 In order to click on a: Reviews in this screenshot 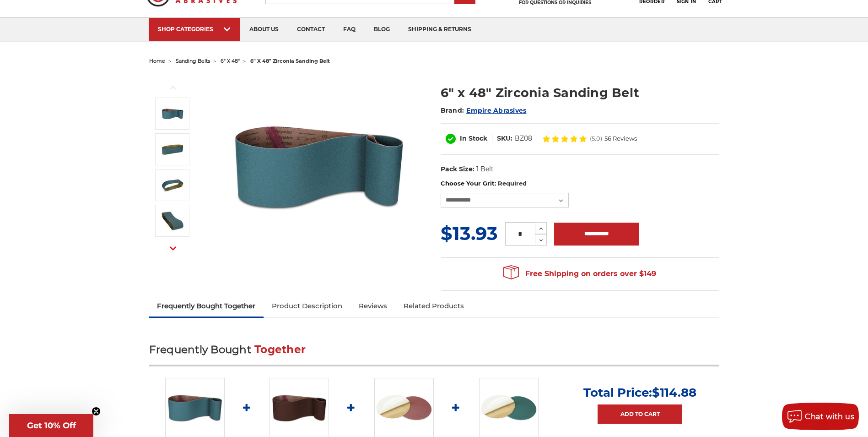, I will do `click(373, 306)`.